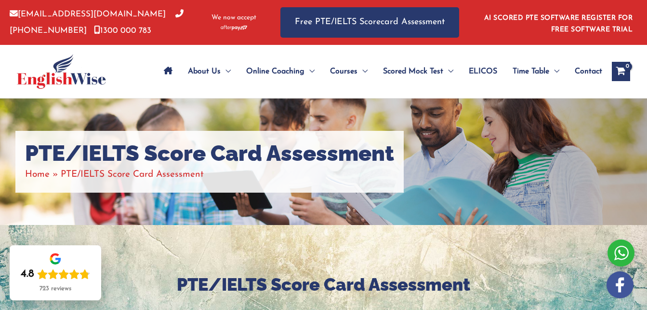 The width and height of the screenshot is (647, 310). I want to click on img: Afterpay-Logo, so click(234, 27).